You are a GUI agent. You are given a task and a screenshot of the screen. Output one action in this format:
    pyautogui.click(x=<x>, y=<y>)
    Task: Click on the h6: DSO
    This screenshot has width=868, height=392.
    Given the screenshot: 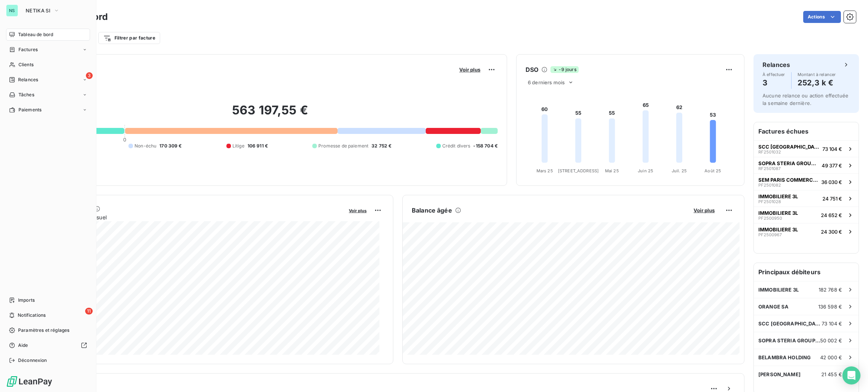 What is the action you would take?
    pyautogui.click(x=532, y=70)
    